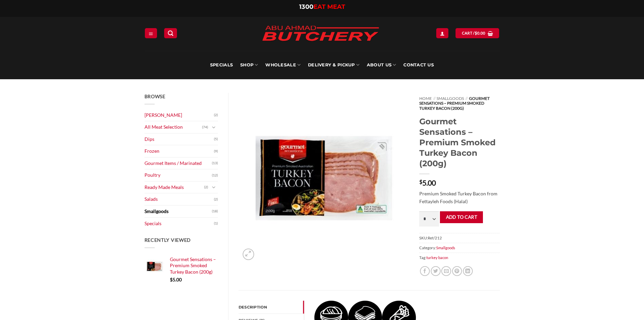 Image resolution: width=644 pixels, height=320 pixels. What do you see at coordinates (174, 187) in the screenshot?
I see `a: Ready Made Meals` at bounding box center [174, 187].